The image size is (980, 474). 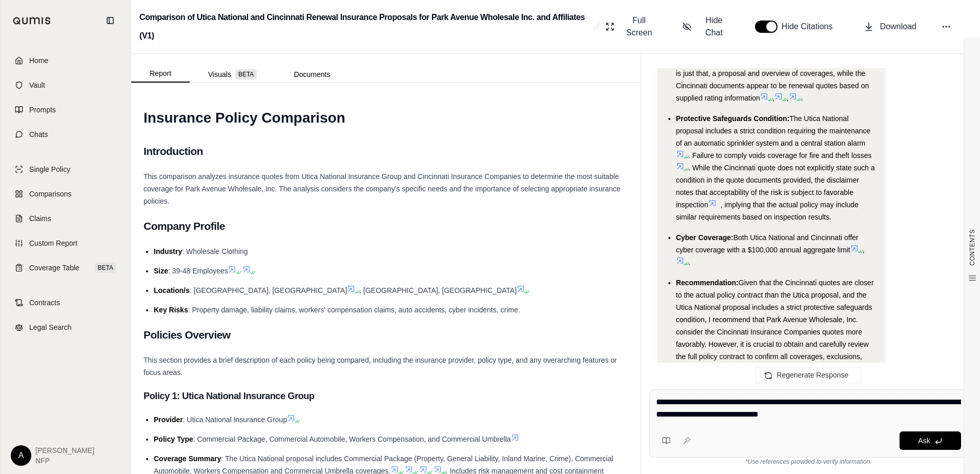 I want to click on span: NFP, so click(x=65, y=461).